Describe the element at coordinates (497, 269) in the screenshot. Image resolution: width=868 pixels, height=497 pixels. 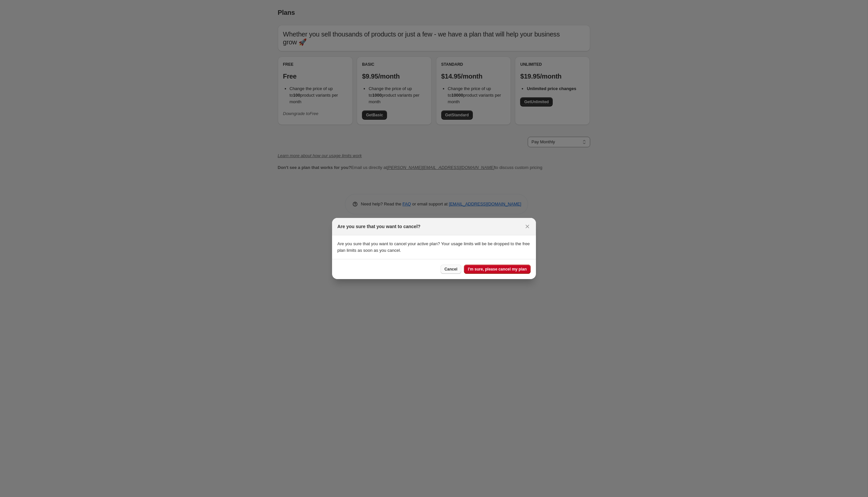
I see `button: I'm sure, please cancel my plan` at that location.